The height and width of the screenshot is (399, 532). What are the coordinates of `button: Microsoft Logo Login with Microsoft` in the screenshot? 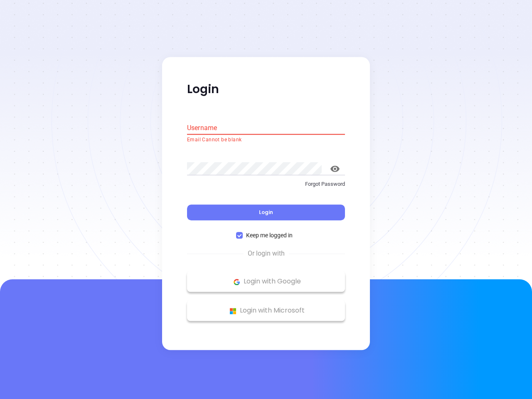 It's located at (266, 311).